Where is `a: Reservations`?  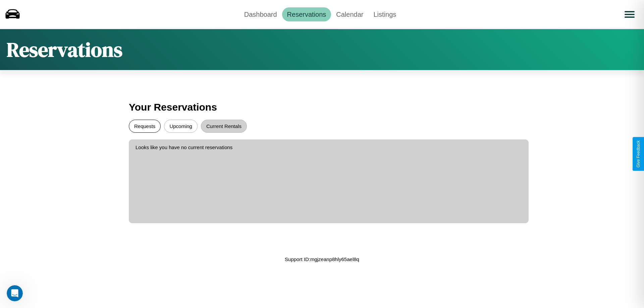 a: Reservations is located at coordinates (307, 14).